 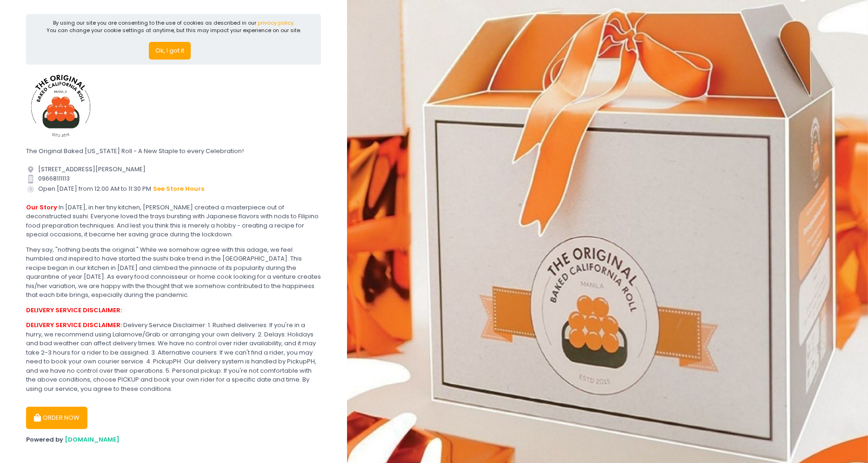 I want to click on div: By using our site you are consenting to the use of cookies as described in our You can change you..., so click(x=173, y=27).